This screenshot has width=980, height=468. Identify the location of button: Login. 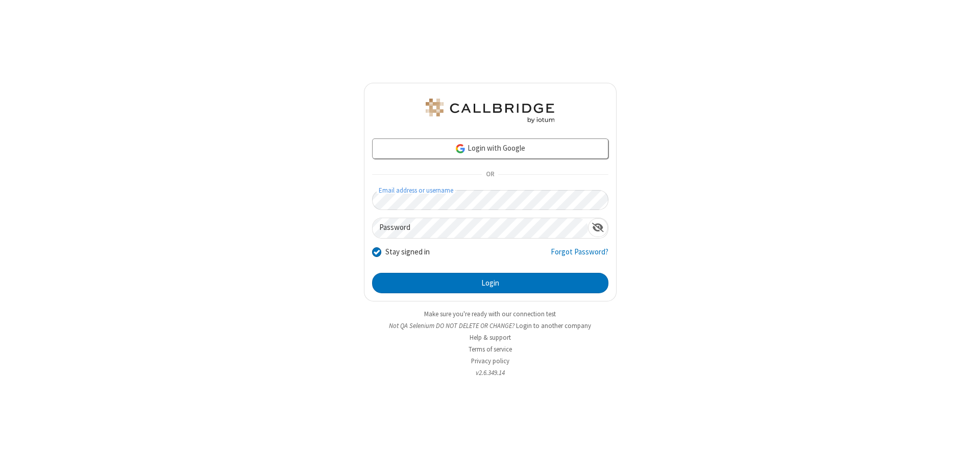
(490, 283).